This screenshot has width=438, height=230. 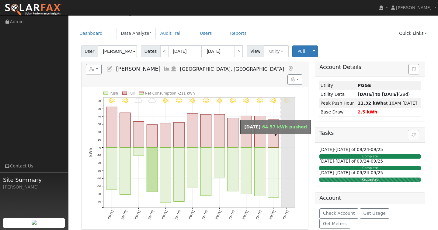 I want to click on td: Utility, so click(x=338, y=85).